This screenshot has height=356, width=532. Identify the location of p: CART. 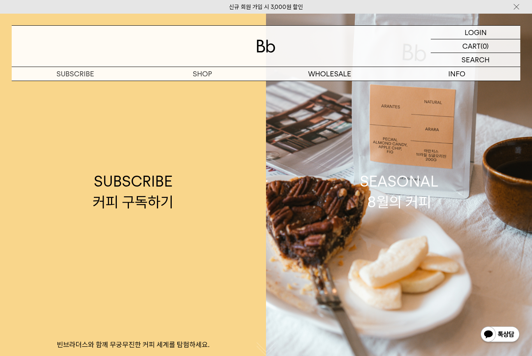
(471, 46).